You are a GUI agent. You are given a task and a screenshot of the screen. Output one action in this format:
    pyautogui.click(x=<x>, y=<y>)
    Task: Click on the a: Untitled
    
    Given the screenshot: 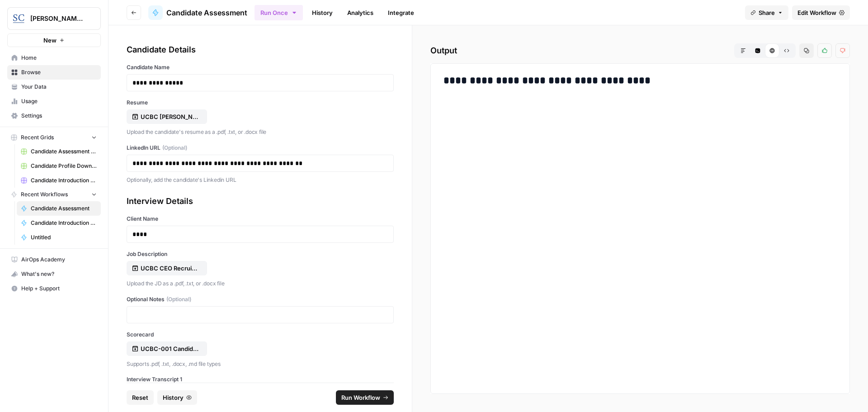 What is the action you would take?
    pyautogui.click(x=59, y=237)
    